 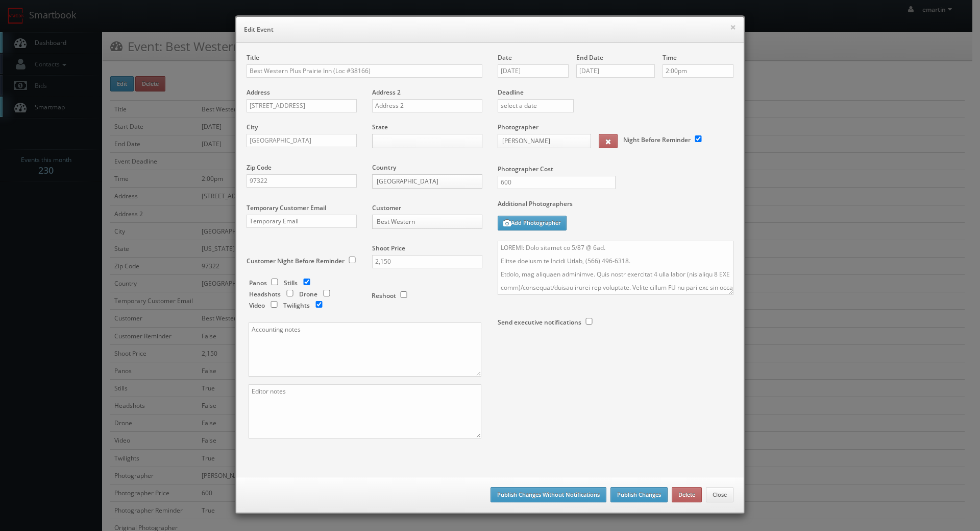 I want to click on label: Customer, so click(x=386, y=207).